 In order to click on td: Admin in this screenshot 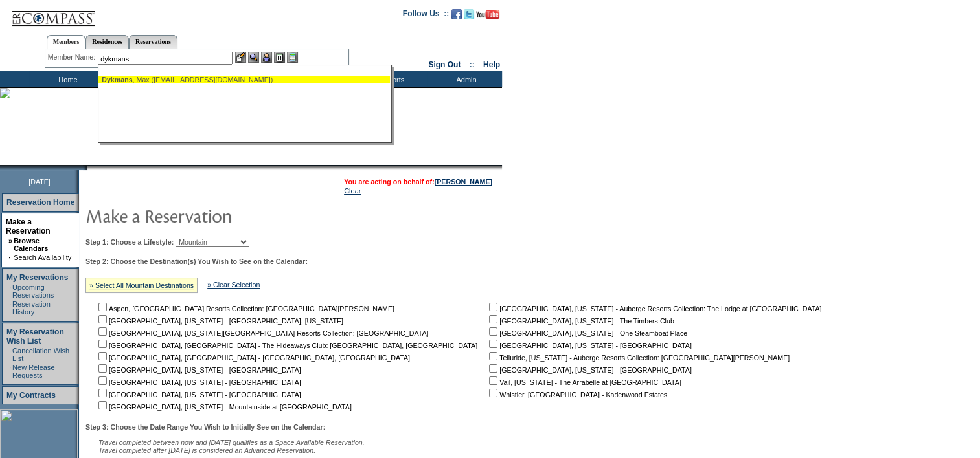, I will do `click(465, 79)`.